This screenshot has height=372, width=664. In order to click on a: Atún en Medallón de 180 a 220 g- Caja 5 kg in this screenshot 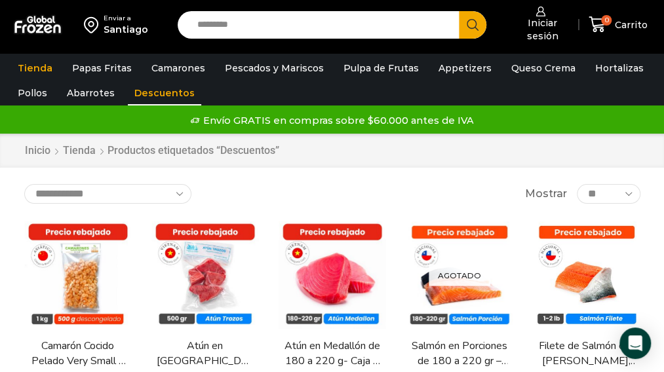, I will do `click(332, 354)`.